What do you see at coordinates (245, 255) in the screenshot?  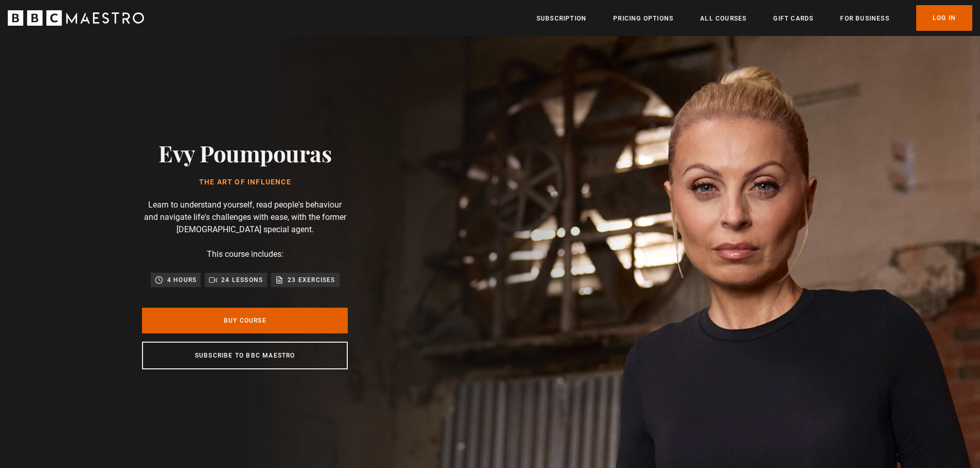 I see `p: This course includes:` at bounding box center [245, 255].